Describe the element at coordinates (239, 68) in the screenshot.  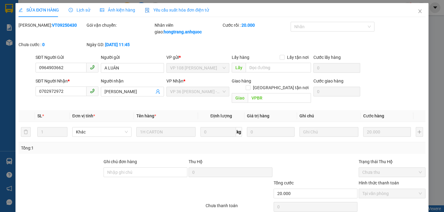
I see `span: Lấy` at that location.